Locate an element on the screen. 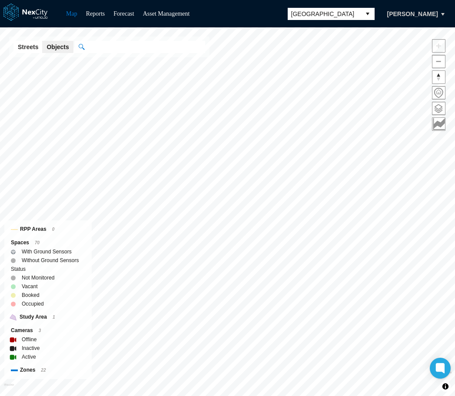 This screenshot has width=455, height=396. div: Study Area is located at coordinates (48, 317).